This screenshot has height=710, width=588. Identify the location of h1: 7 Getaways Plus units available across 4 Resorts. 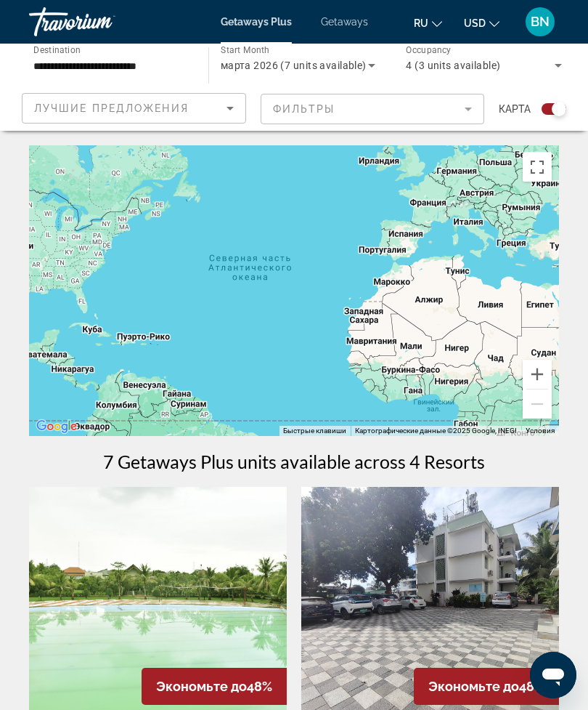
(294, 461).